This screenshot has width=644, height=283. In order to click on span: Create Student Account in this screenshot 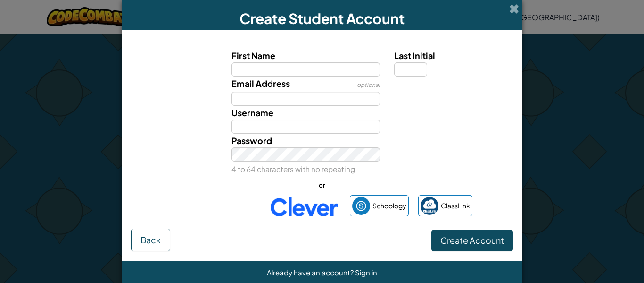, I will do `click(322, 18)`.